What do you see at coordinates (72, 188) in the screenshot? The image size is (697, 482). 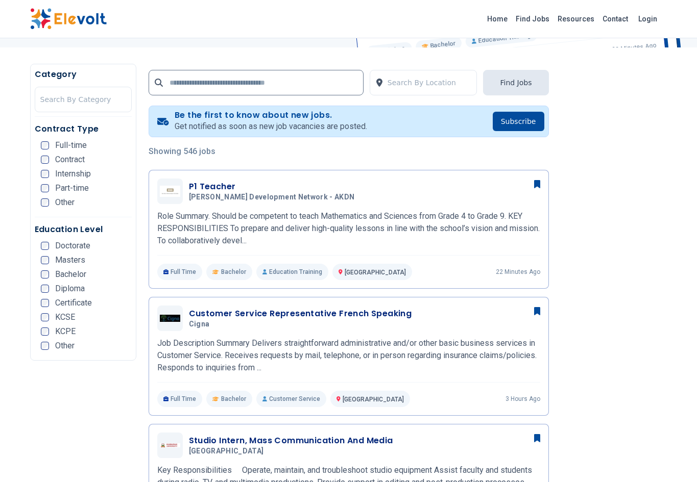 I see `span: Part-time` at bounding box center [72, 188].